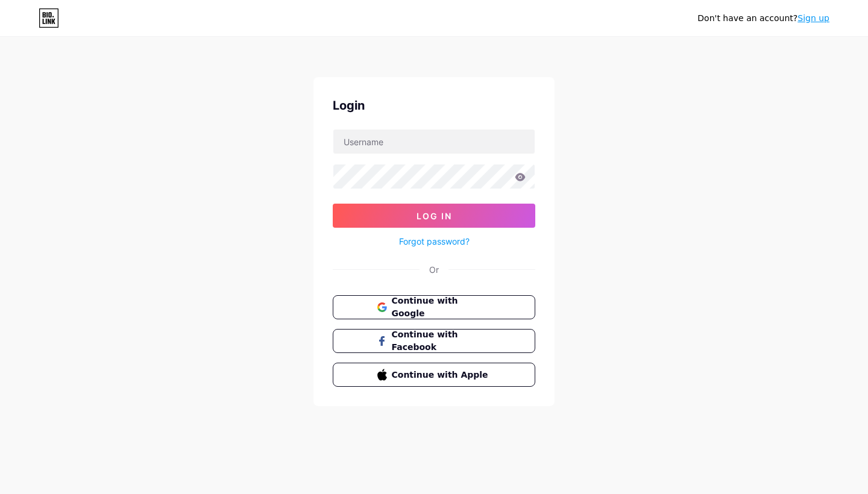 The height and width of the screenshot is (494, 868). What do you see at coordinates (442, 307) in the screenshot?
I see `span: Continue with Google` at bounding box center [442, 307].